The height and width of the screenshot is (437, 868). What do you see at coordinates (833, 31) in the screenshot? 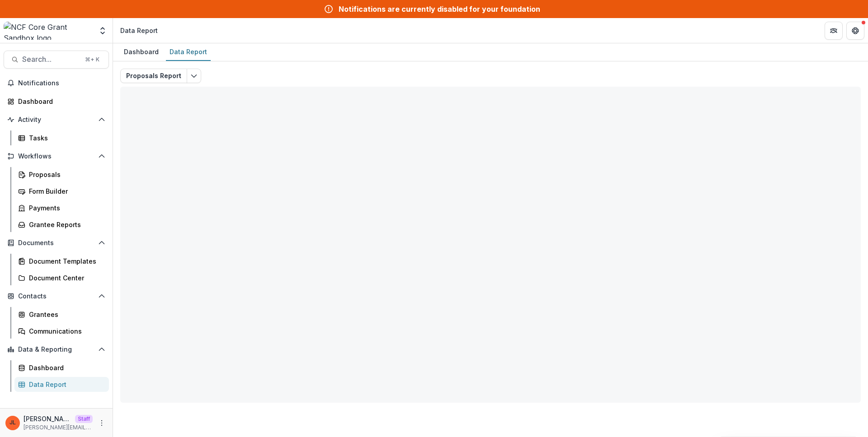
I see `button: Partners` at bounding box center [833, 31].